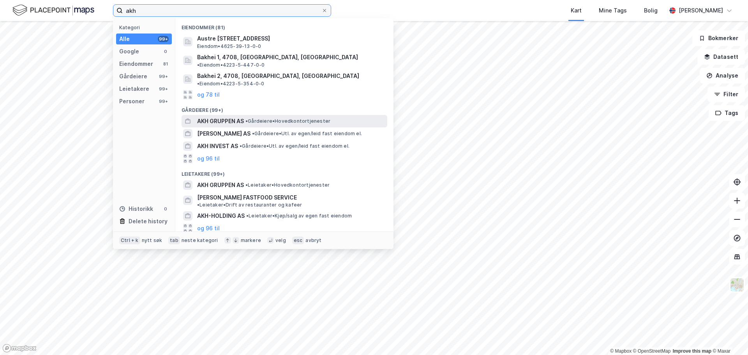 This screenshot has height=355, width=748. I want to click on span: Eiendom • 4223-5-354-0-0, so click(231, 84).